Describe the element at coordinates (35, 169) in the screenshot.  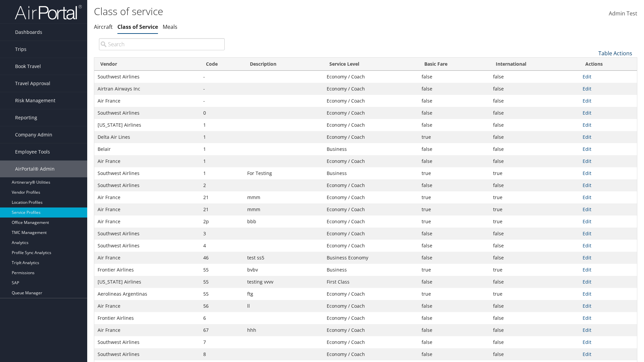
I see `span: AirPortal® Admin` at that location.